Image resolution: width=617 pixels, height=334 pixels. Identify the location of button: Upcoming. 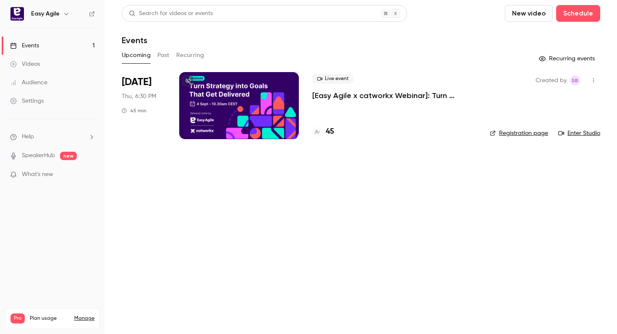
(136, 55).